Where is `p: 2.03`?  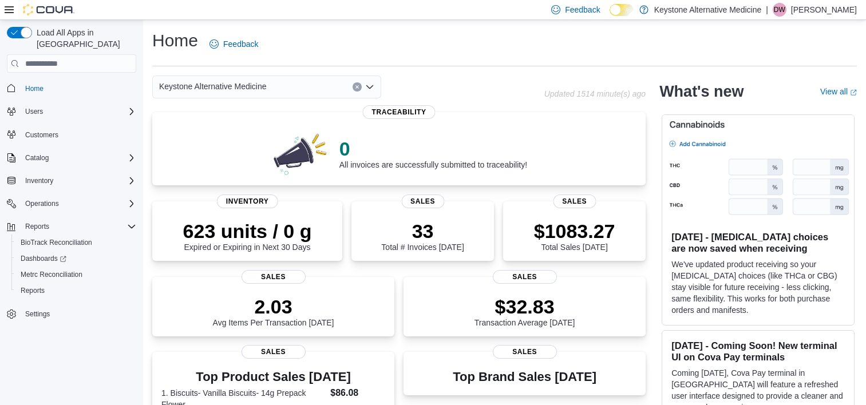
p: 2.03 is located at coordinates (274, 307).